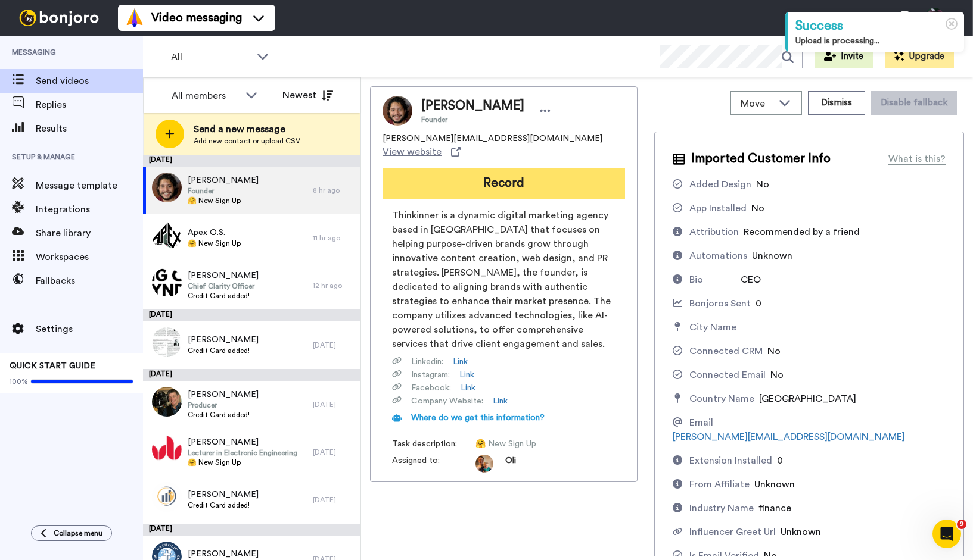  What do you see at coordinates (222, 287) in the screenshot?
I see `span: Chief Clarity Officer` at bounding box center [222, 287].